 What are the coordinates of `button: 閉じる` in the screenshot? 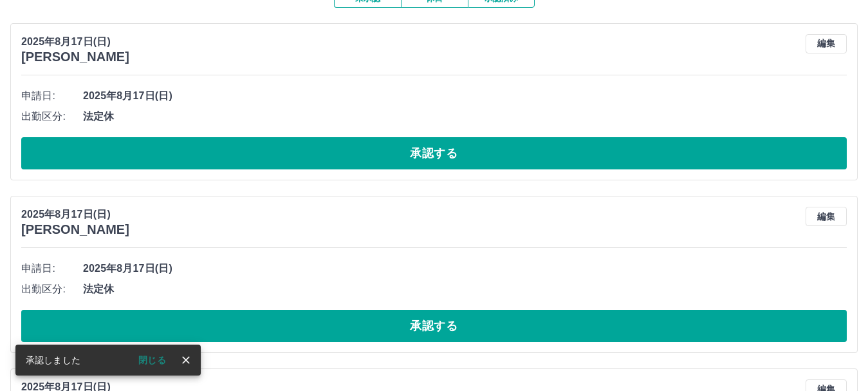 It's located at (152, 360).